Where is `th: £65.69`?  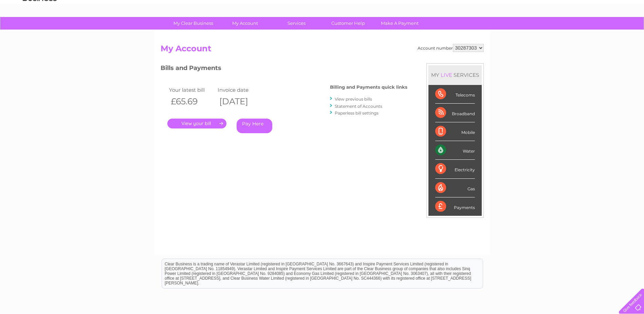 th: £65.69 is located at coordinates (192, 102).